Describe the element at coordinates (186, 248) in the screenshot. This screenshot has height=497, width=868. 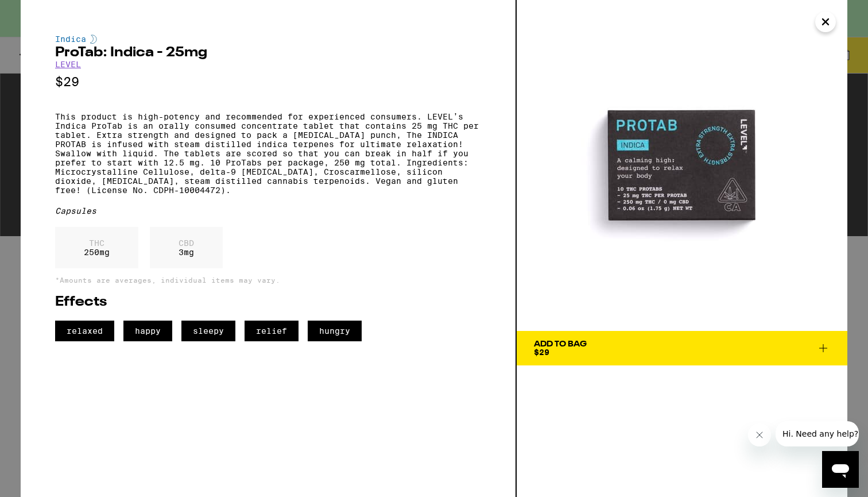
I see `div: 3 mg` at that location.